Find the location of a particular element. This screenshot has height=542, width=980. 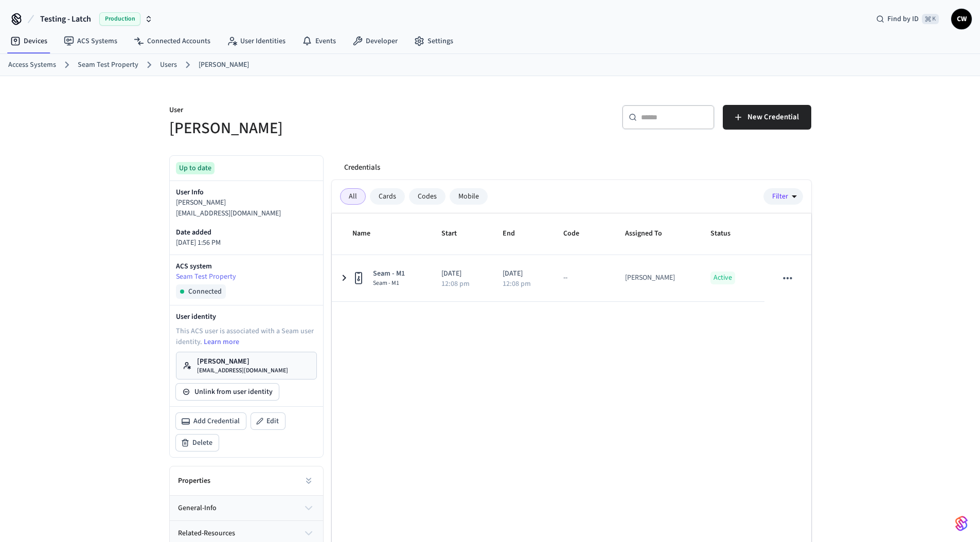

a: Learn more is located at coordinates (222, 342).